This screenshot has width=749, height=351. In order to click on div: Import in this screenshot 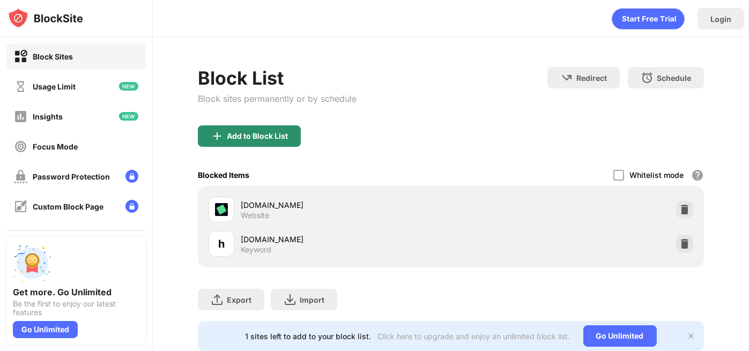, I will do `click(312, 300)`.